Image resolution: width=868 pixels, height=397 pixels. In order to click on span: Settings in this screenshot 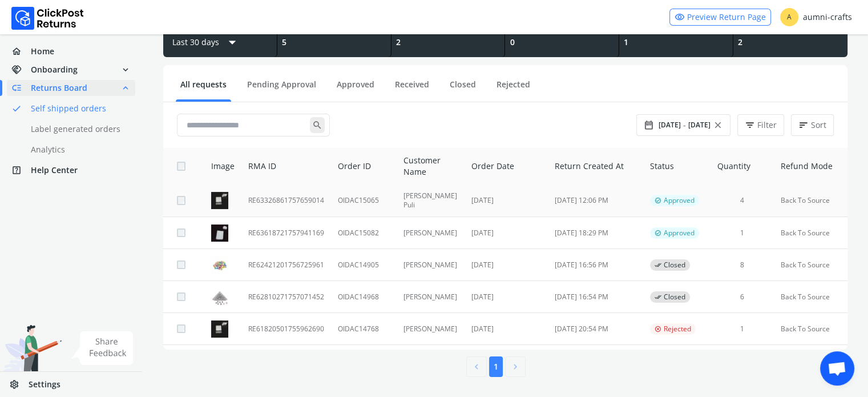, I will do `click(45, 385)`.